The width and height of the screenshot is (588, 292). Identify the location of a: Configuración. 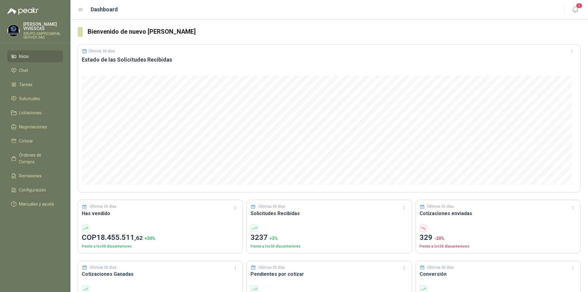
(35, 190).